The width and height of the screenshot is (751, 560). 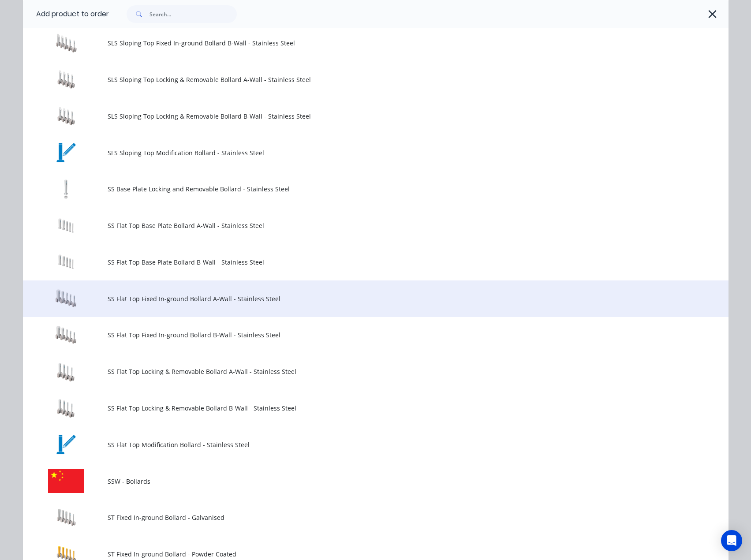 I want to click on input: Search..., so click(x=193, y=15).